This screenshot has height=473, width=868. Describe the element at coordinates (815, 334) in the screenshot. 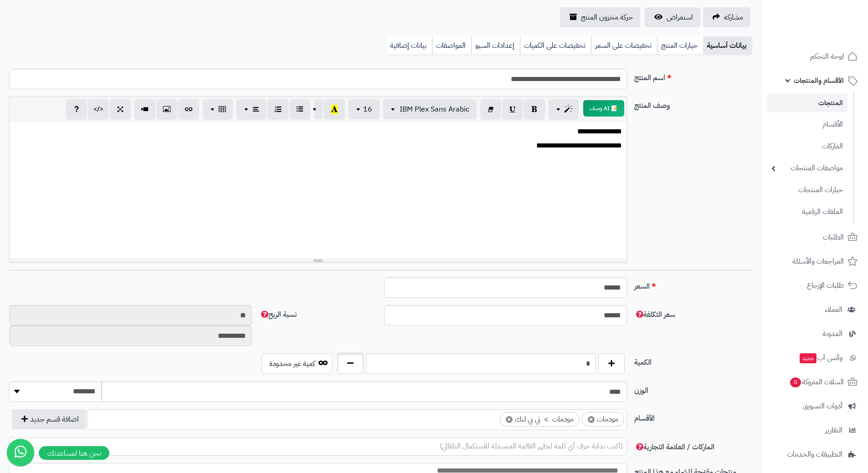

I see `a: المدونة` at that location.